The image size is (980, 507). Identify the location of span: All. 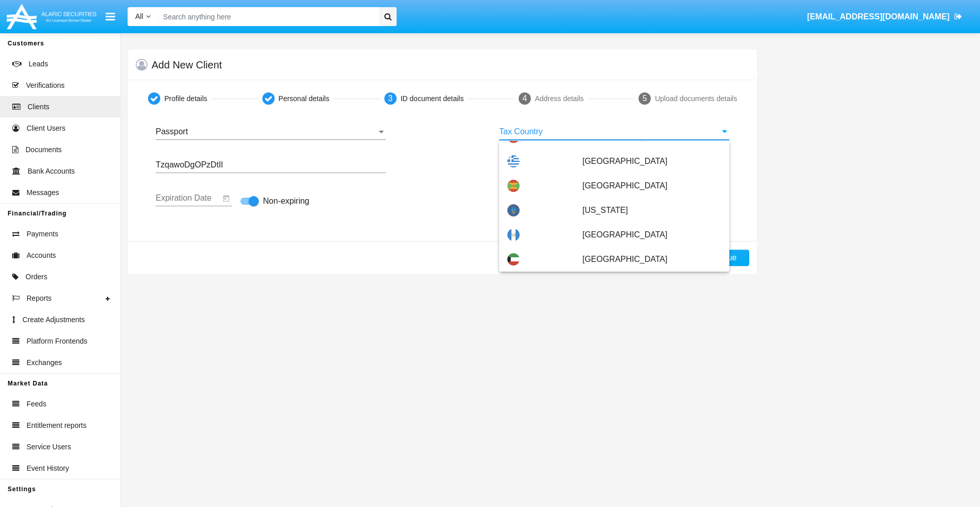
(139, 16).